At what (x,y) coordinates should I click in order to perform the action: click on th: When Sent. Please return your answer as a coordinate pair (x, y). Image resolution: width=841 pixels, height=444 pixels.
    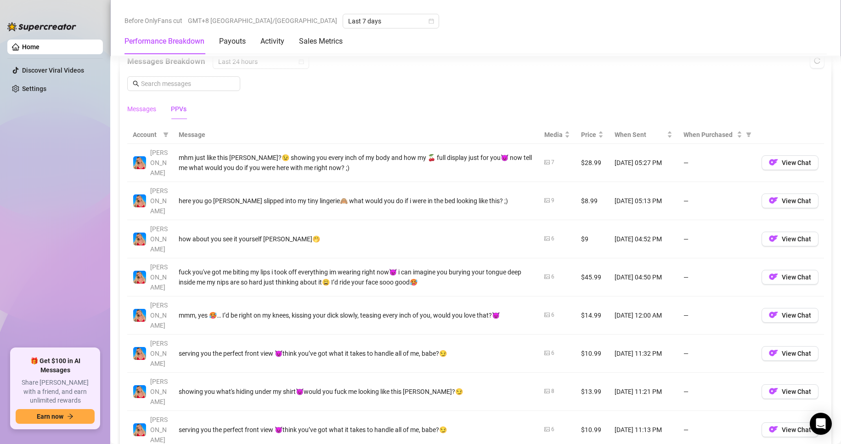
    Looking at the image, I should click on (643, 135).